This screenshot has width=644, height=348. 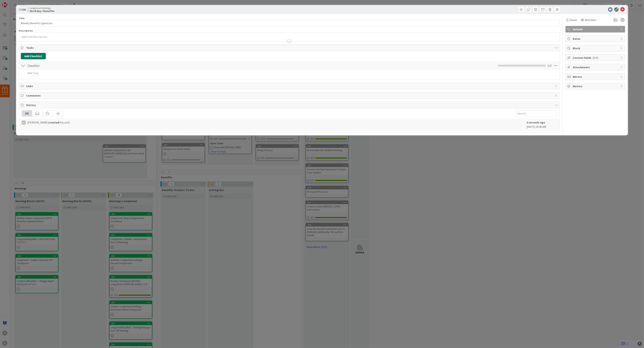 I want to click on b: 236, so click(x=23, y=9).